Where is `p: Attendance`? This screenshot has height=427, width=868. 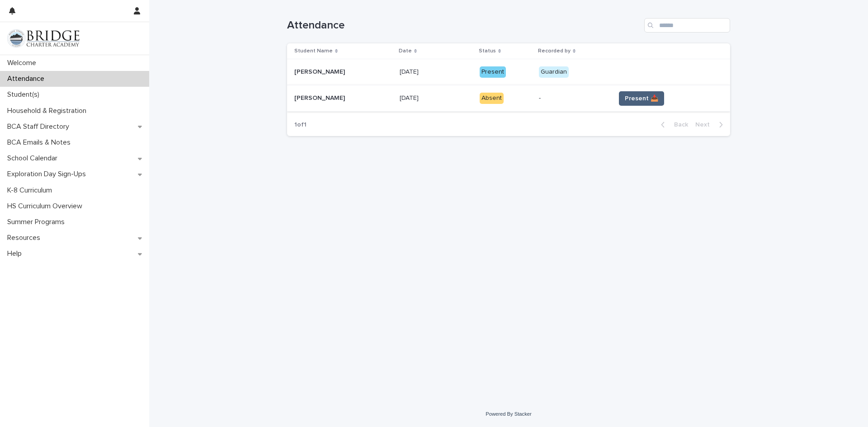
p: Attendance is located at coordinates (28, 79).